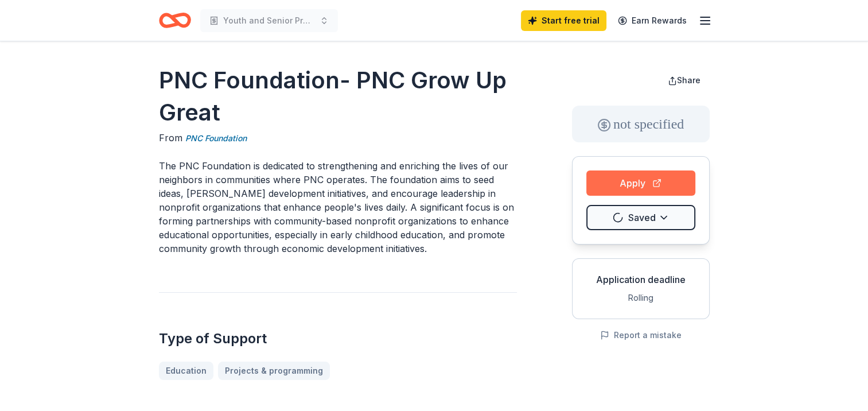 The width and height of the screenshot is (868, 411). Describe the element at coordinates (338, 207) in the screenshot. I see `p: The PNC Foundation is dedicated to strengthening and enriching the lives of our neighbors in comm...` at that location.